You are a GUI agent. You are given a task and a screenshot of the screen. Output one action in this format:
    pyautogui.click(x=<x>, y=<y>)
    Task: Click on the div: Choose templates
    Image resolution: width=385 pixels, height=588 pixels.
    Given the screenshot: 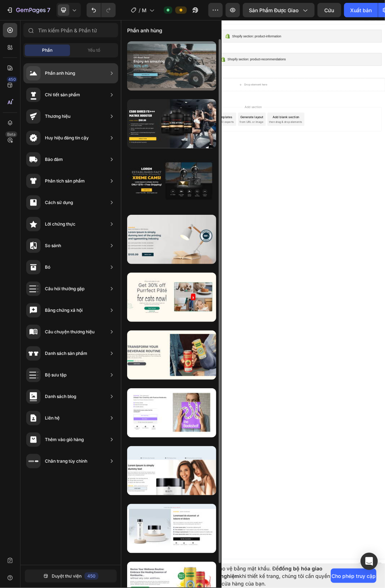 What is the action you would take?
    pyautogui.click(x=160, y=166)
    